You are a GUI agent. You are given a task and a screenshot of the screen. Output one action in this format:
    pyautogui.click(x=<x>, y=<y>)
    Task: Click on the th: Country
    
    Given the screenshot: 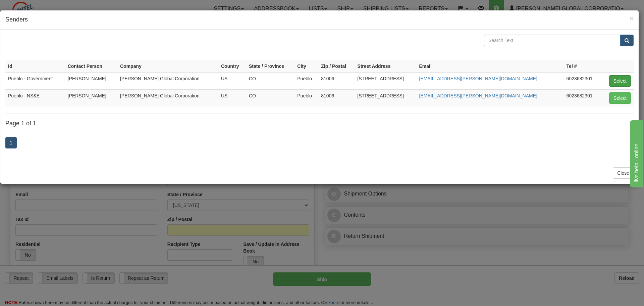 What is the action you would take?
    pyautogui.click(x=232, y=66)
    